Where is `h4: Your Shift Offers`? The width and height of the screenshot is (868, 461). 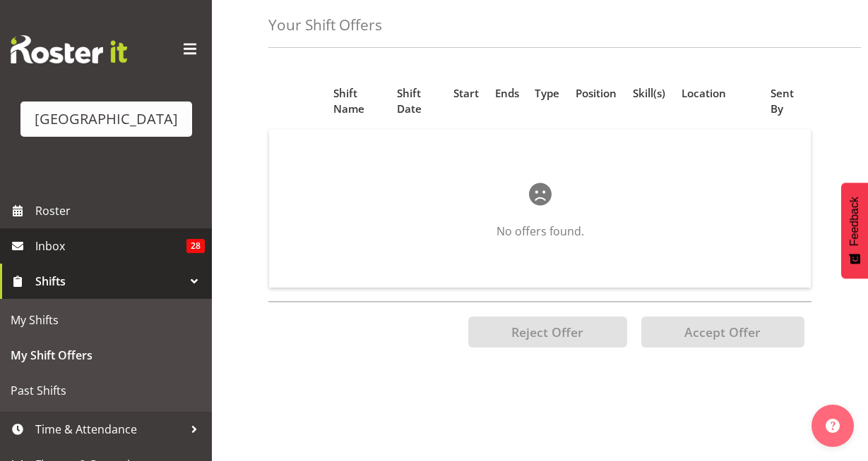 h4: Your Shift Offers is located at coordinates (325, 24).